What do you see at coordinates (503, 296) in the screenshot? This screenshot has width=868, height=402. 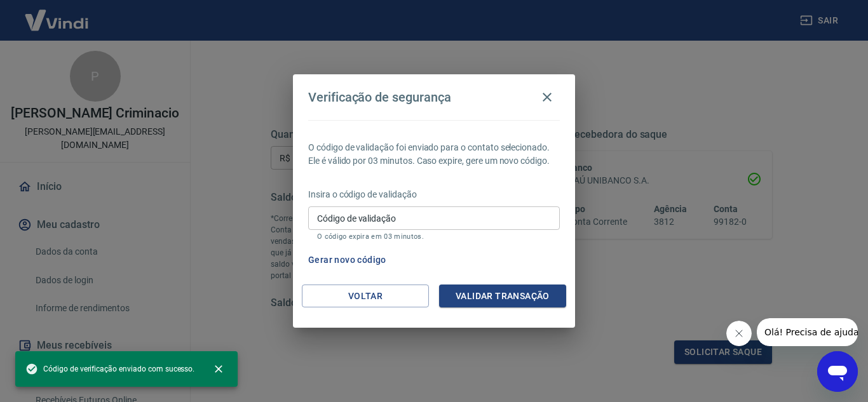 I see `button: Validar transação` at bounding box center [503, 296].